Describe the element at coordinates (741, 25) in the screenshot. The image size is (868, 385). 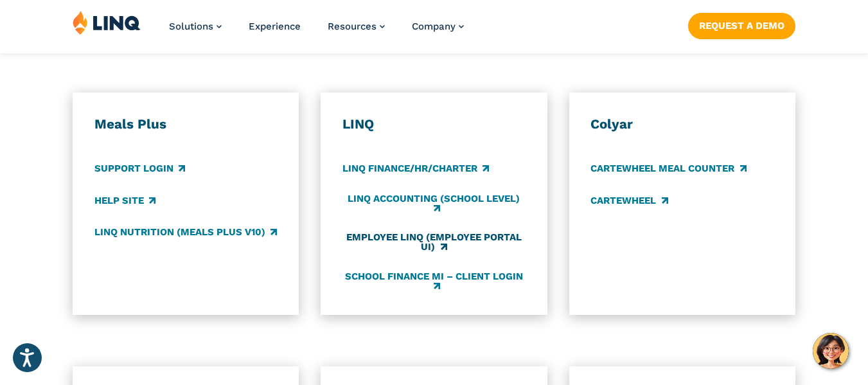
I see `a: Request a Demo` at that location.